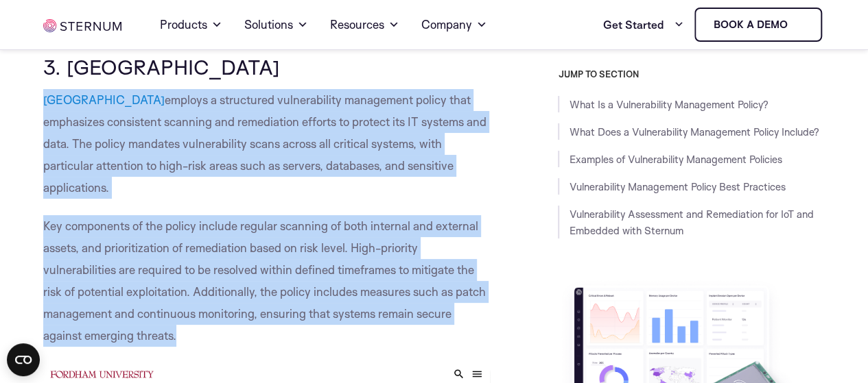 Image resolution: width=868 pixels, height=383 pixels. Describe the element at coordinates (692, 74) in the screenshot. I see `h3: JUMP TO SECTION` at that location.